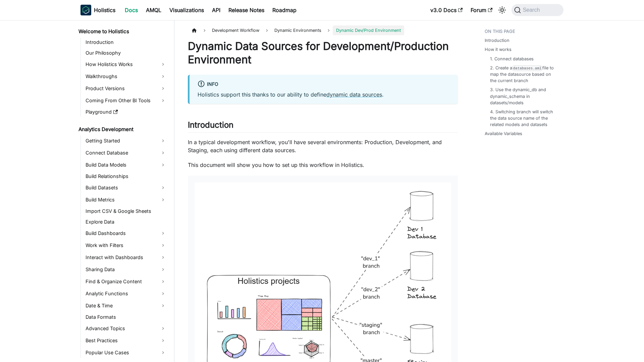  Describe the element at coordinates (126, 89) in the screenshot. I see `a: Product Versions` at that location.